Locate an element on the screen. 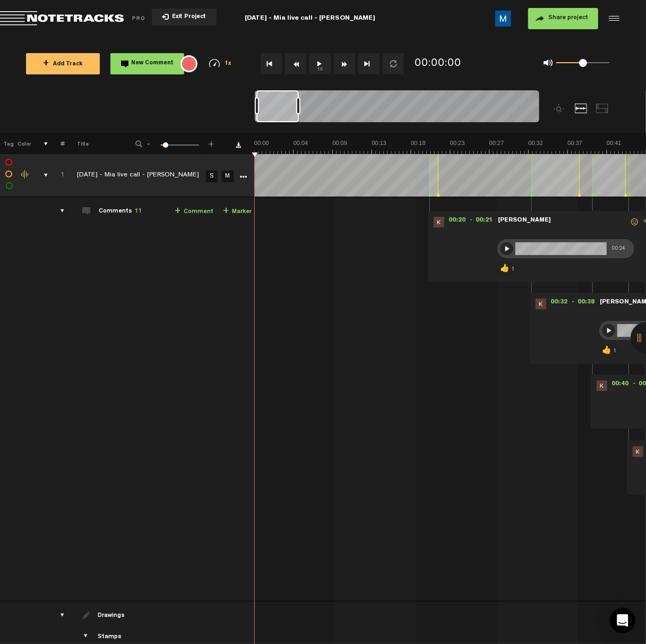  a: Comment is located at coordinates (194, 211).